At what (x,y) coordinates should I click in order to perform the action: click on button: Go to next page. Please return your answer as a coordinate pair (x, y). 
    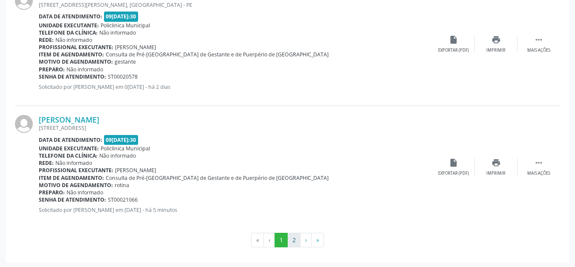
    Looking at the image, I should click on (306, 240).